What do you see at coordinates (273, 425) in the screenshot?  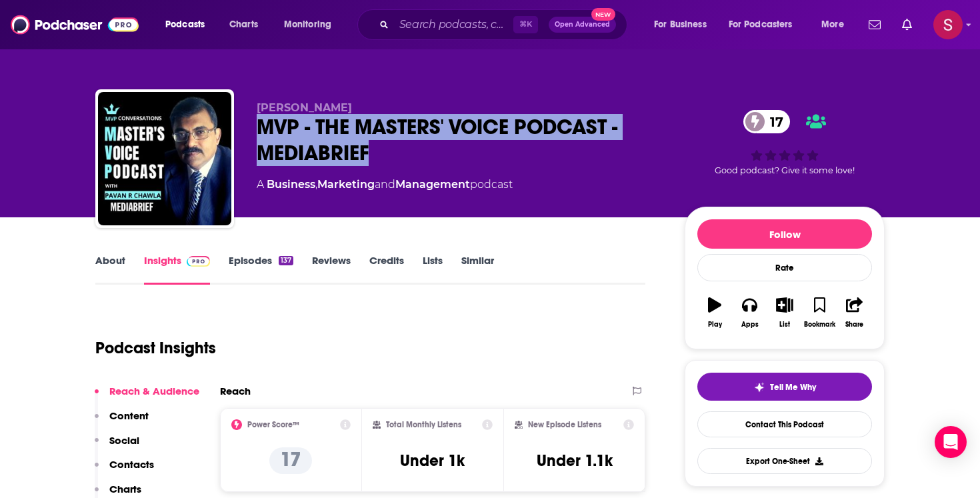 I see `h2: Power Score™` at bounding box center [273, 425].